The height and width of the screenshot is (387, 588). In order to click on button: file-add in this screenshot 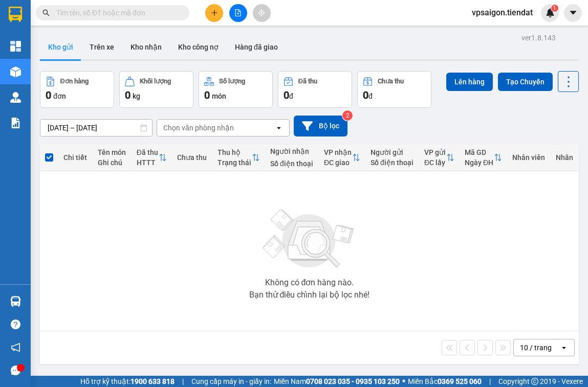, I will do `click(238, 13)`.